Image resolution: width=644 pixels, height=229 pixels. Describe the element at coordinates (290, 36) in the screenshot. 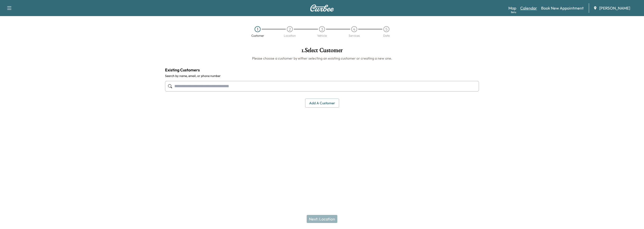

I see `div: Location` at that location.